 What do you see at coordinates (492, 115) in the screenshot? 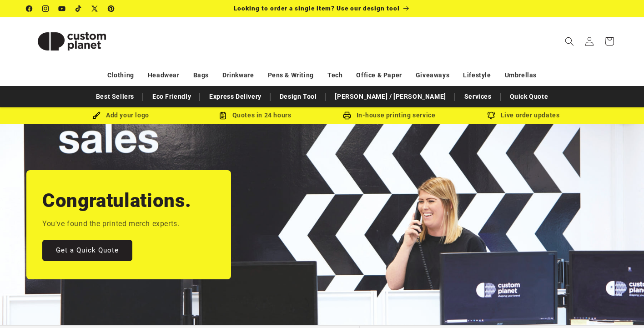
I see `img: Order updates` at bounding box center [492, 115].